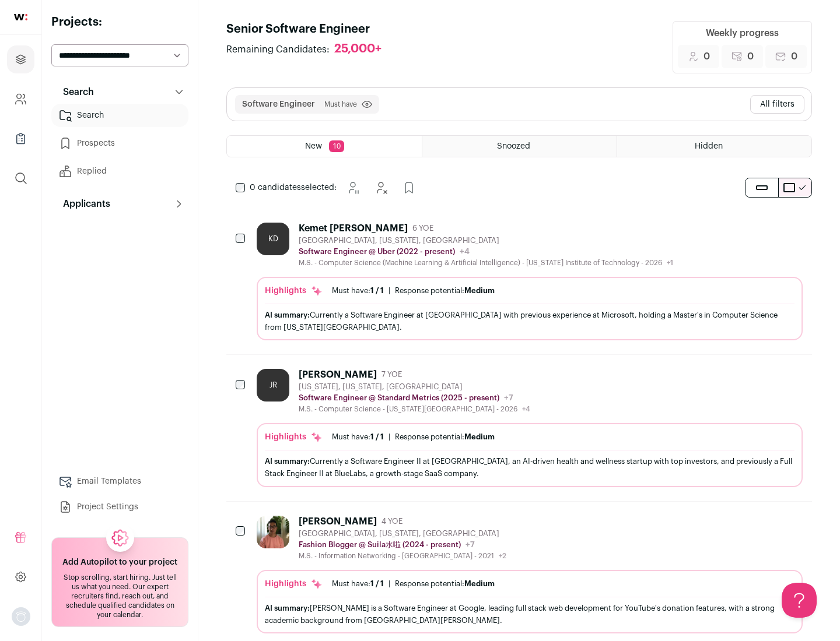  What do you see at coordinates (409, 188) in the screenshot?
I see `button: Add to Prospects` at bounding box center [409, 188].